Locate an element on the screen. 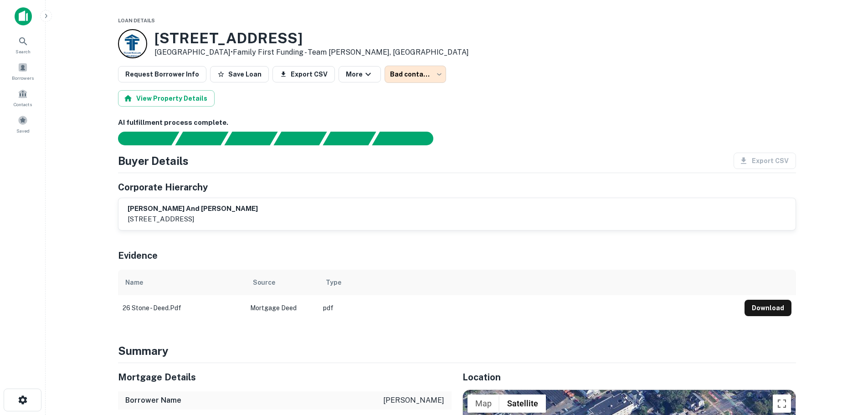  th: Source is located at coordinates (282, 283).